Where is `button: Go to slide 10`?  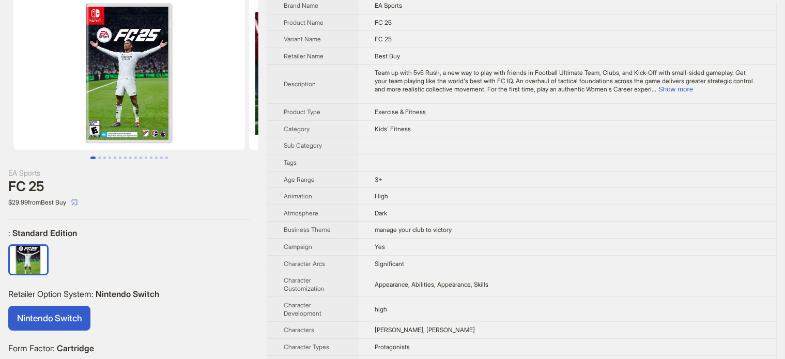
button: Go to slide 10 is located at coordinates (141, 158).